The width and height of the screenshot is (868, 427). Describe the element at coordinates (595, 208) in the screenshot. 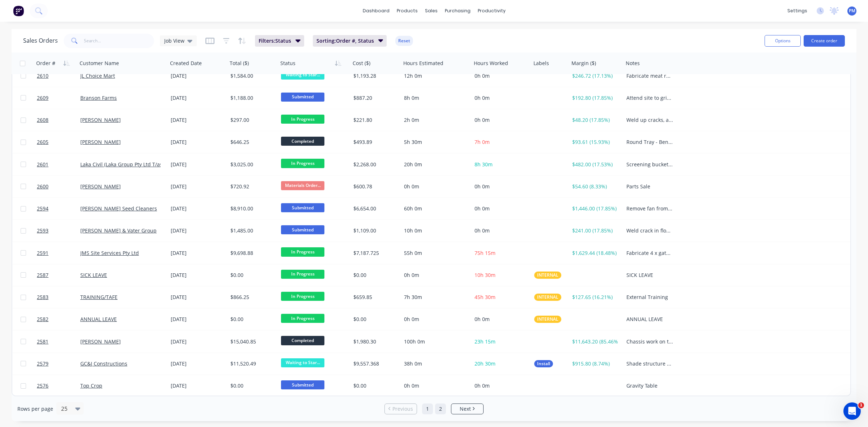

I see `div: $1,446.00 (17.85%)` at that location.